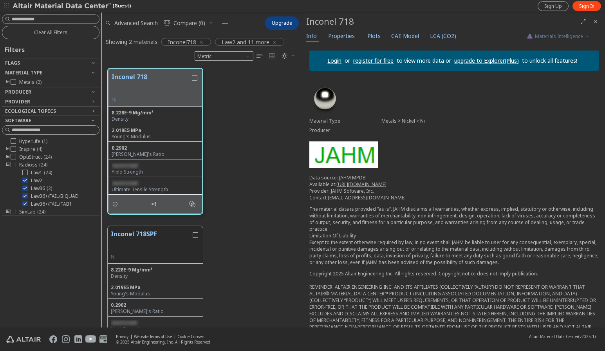 The image size is (605, 351). I want to click on button: Clear All Filters, so click(51, 32).